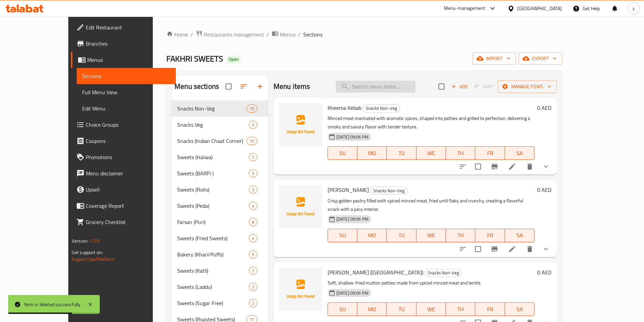  Describe the element at coordinates (540, 59) in the screenshot. I see `button: export` at that location.